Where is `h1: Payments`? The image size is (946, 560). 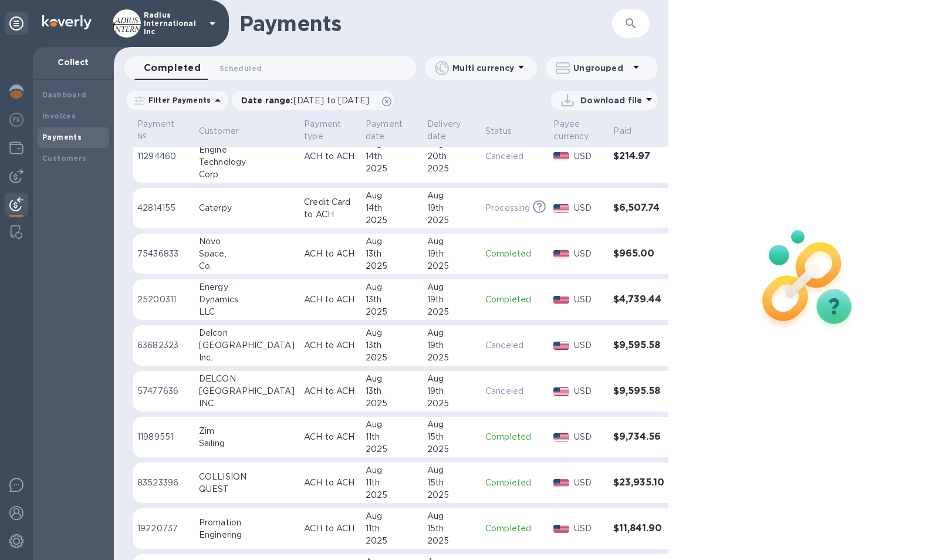 h1: Payments is located at coordinates (403, 23).